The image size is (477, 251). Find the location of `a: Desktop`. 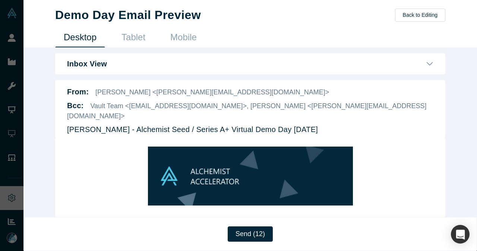

a: Desktop is located at coordinates (80, 38).